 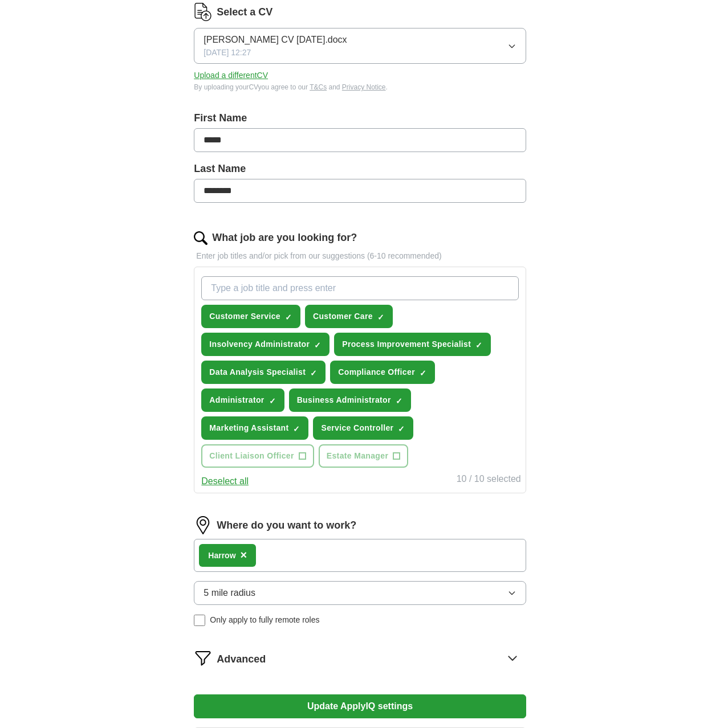 I want to click on label: Last Name, so click(x=360, y=169).